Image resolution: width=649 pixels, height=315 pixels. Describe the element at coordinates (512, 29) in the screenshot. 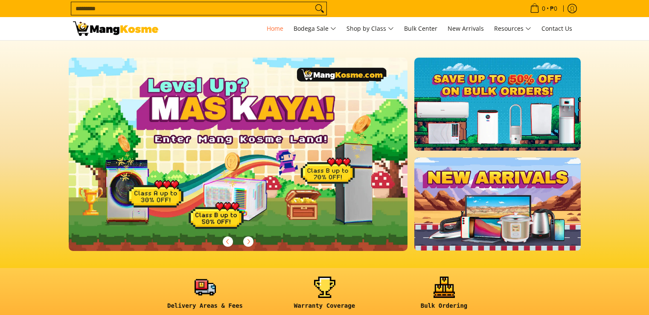

I see `span: Resources` at that location.